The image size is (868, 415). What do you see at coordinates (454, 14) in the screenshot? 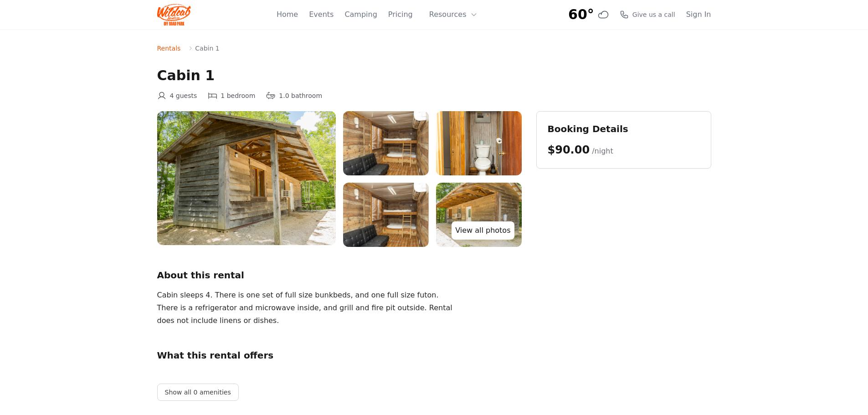
I see `button: Resources` at bounding box center [454, 14].